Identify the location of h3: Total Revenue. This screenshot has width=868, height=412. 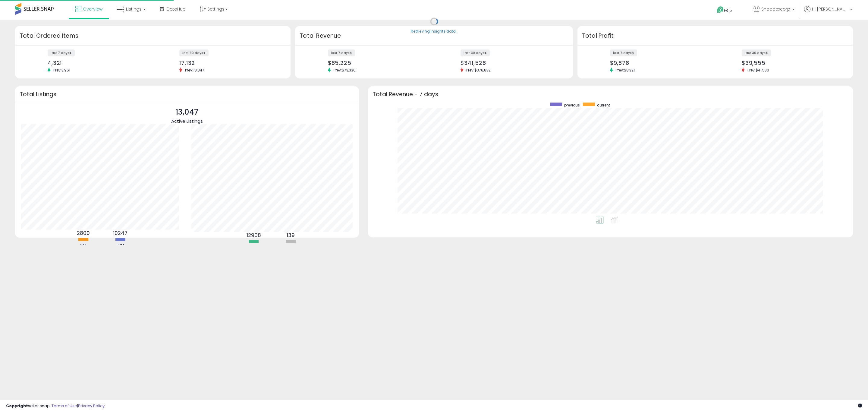
(434, 36).